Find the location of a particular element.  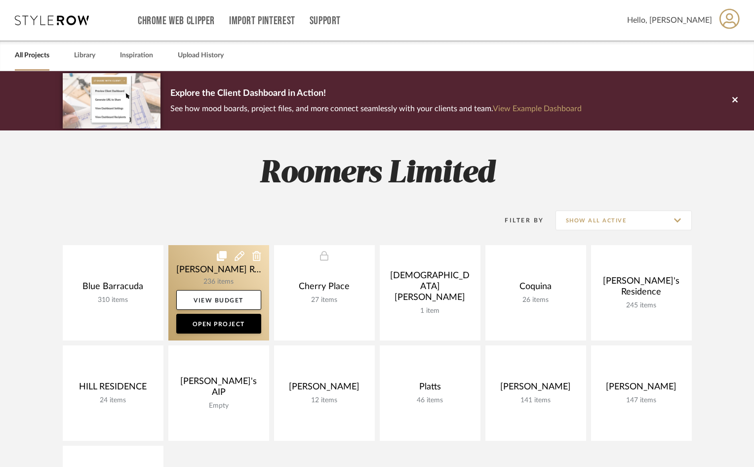

a: Support is located at coordinates (325, 21).